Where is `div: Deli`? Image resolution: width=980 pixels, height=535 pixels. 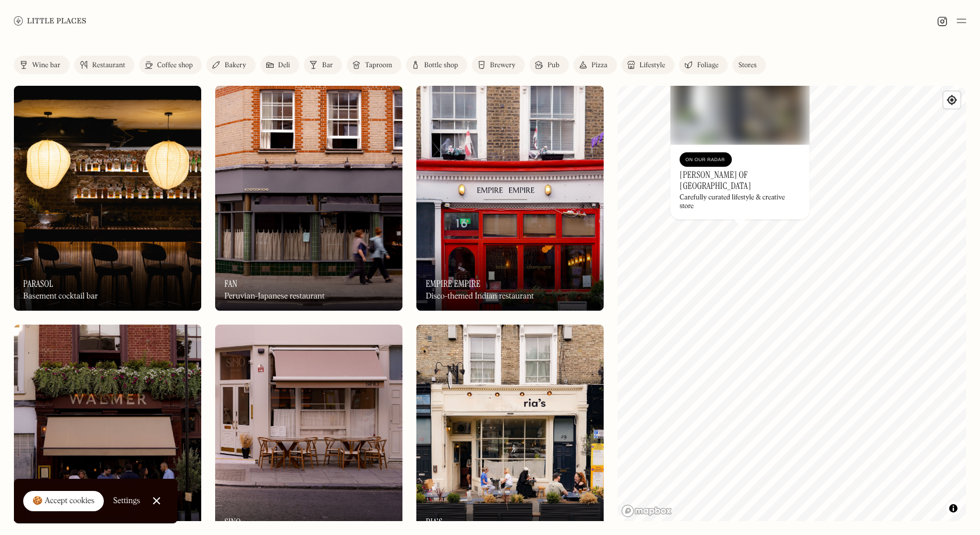 div: Deli is located at coordinates (284, 65).